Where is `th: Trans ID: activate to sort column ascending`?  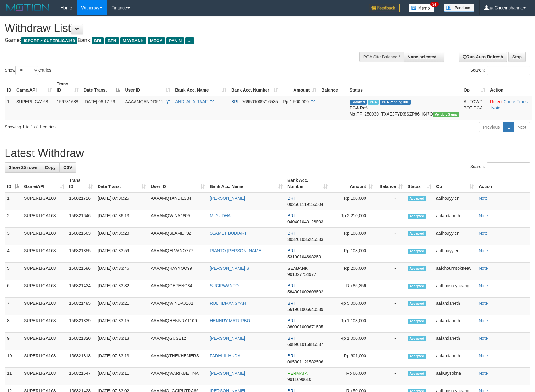 th: Trans ID: activate to sort column ascending is located at coordinates (81, 183).